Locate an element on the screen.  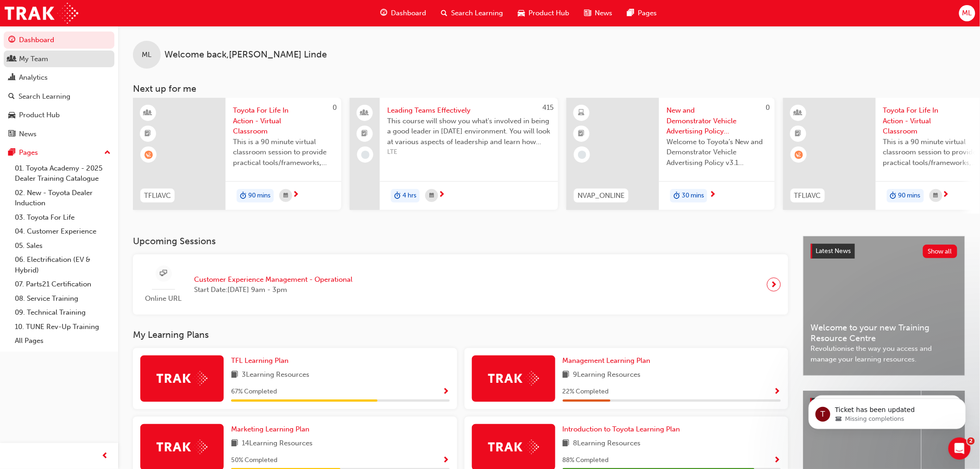
h3: Next up for me is located at coordinates (549, 89).